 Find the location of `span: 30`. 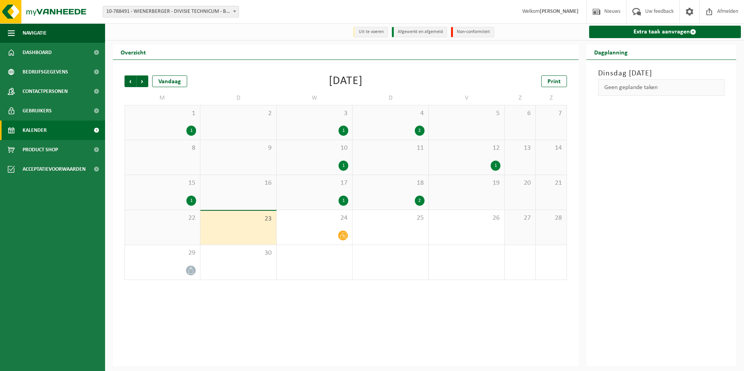

span: 30 is located at coordinates (238, 253).